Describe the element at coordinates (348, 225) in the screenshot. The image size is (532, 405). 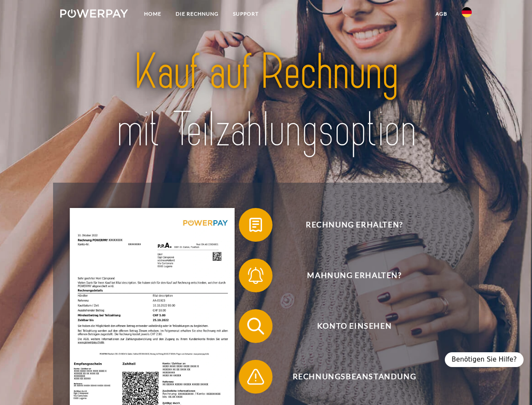
I see `a: Rechnung erhalten?` at that location.